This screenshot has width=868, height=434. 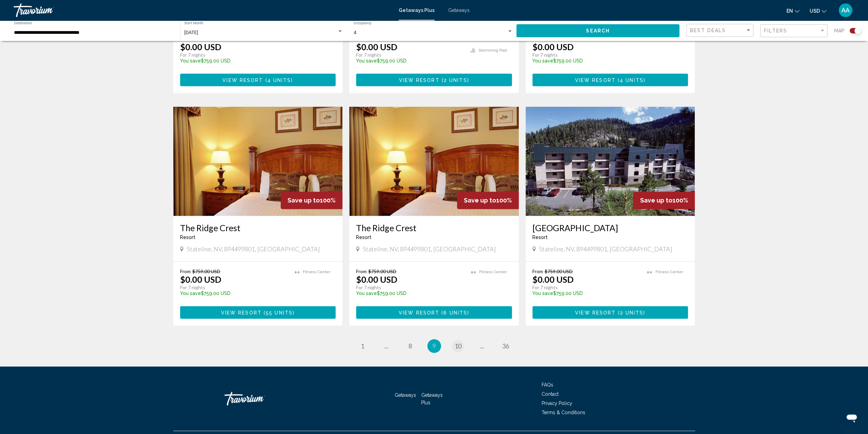 What do you see at coordinates (839, 31) in the screenshot?
I see `span: Map` at bounding box center [839, 31].